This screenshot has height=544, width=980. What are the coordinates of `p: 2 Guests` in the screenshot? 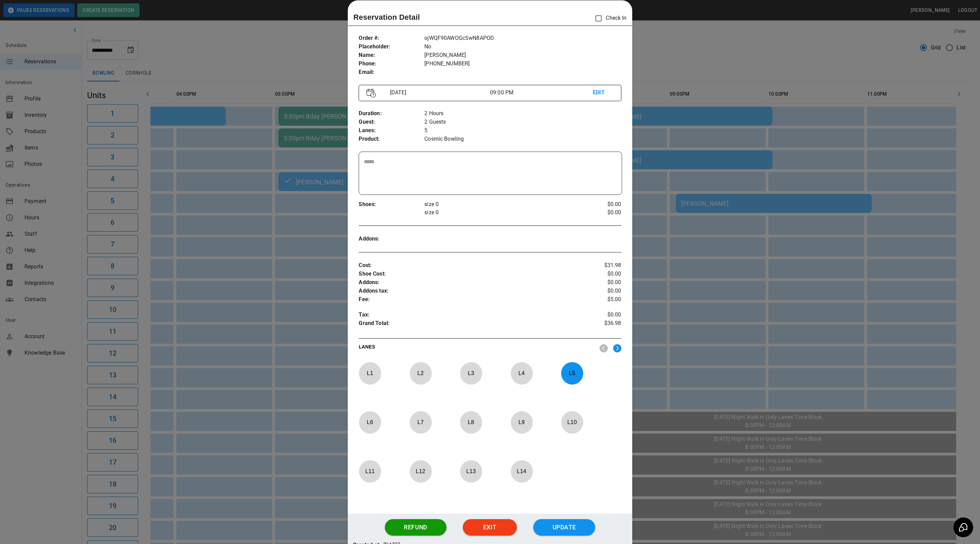 It's located at (523, 122).